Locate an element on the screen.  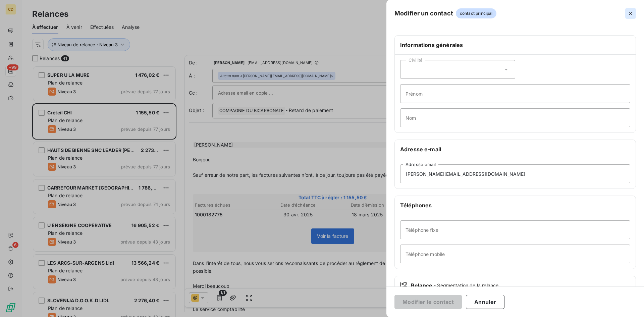
h6: Téléphones is located at coordinates (515, 205).